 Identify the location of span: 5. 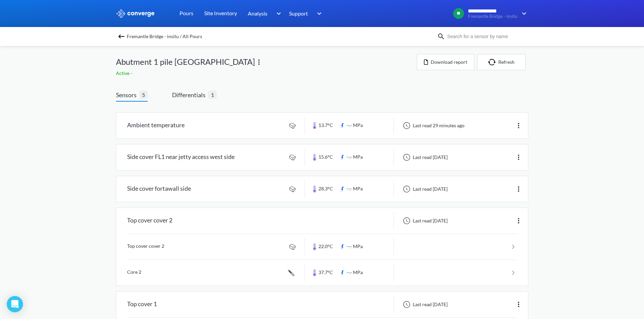
(143, 94).